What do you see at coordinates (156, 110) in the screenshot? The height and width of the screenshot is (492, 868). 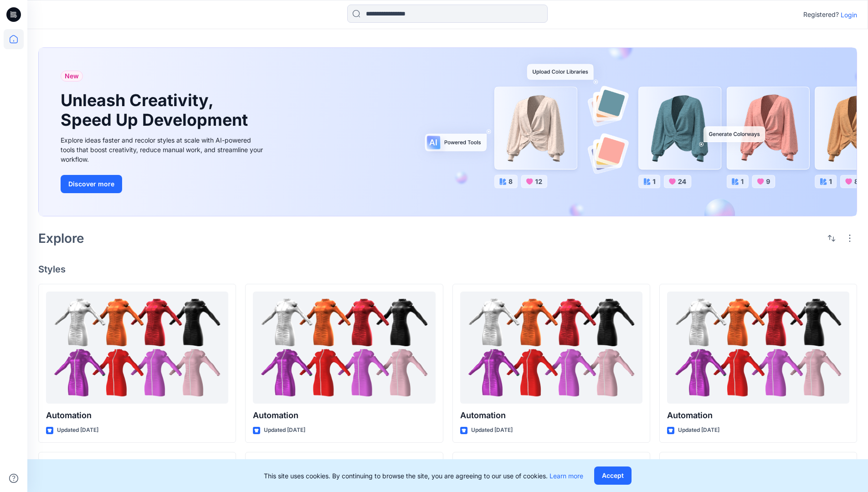 I see `h1: Unleash Creativity, Speed Up Development` at bounding box center [156, 110].